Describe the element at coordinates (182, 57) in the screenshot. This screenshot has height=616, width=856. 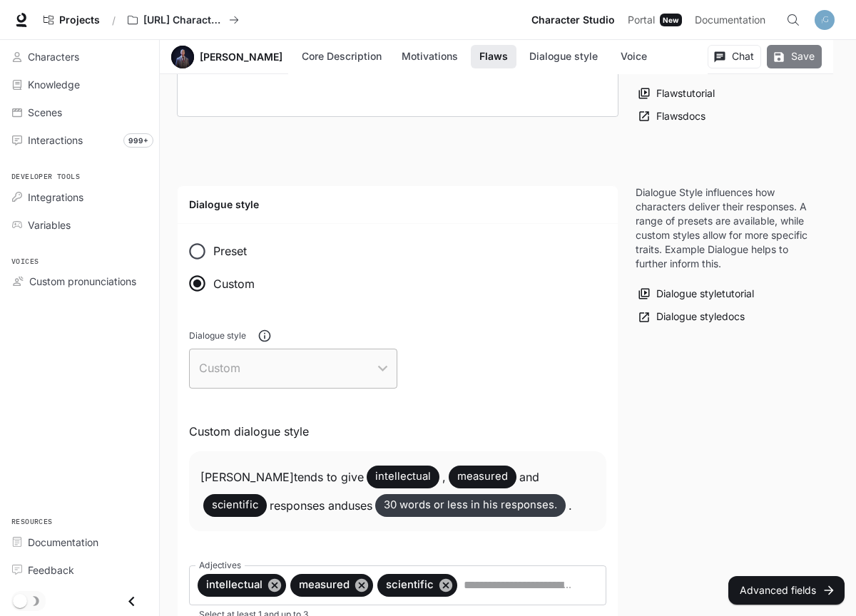
I see `button: Open character avatar dialog` at that location.